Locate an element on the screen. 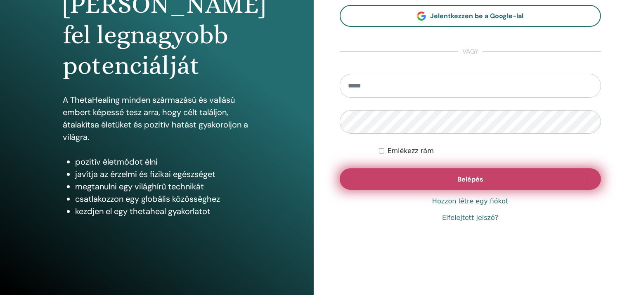  li: pozitív életmódot élni is located at coordinates (163, 162).